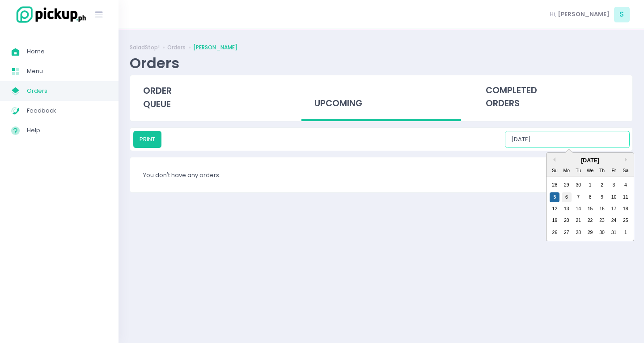 The image size is (644, 343). What do you see at coordinates (381, 174) in the screenshot?
I see `div: You don't have any orders.` at bounding box center [381, 174].